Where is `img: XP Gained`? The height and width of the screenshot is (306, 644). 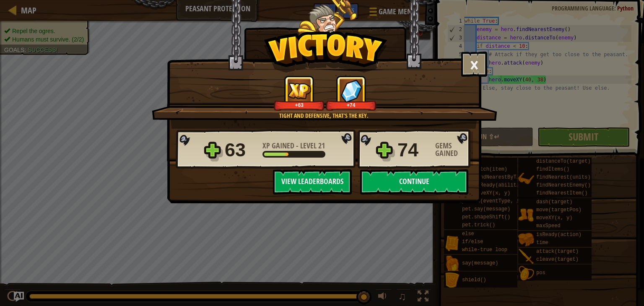 img: XP Gained is located at coordinates (299, 90).